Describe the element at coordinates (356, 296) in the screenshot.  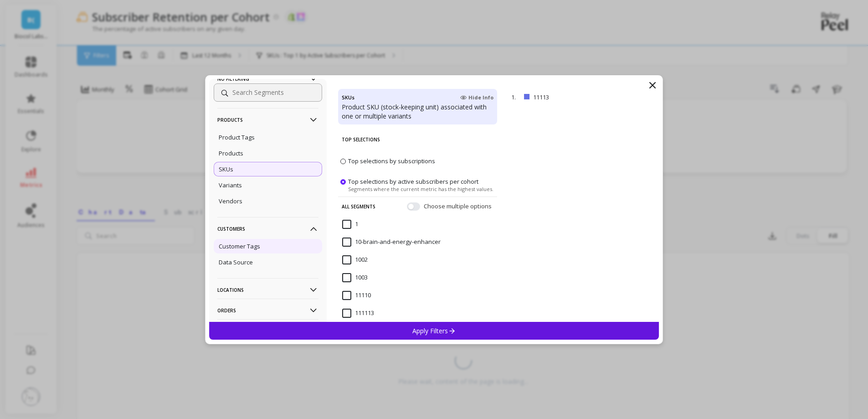
I see `span: 11110` at that location.